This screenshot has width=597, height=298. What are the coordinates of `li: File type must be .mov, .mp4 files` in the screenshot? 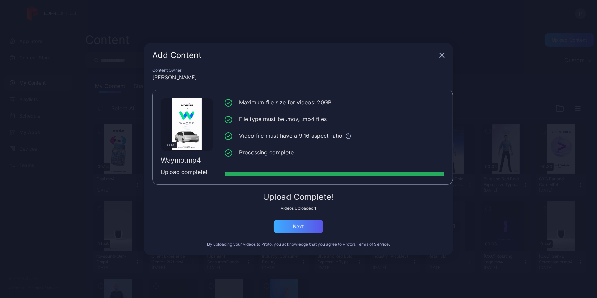 It's located at (335, 119).